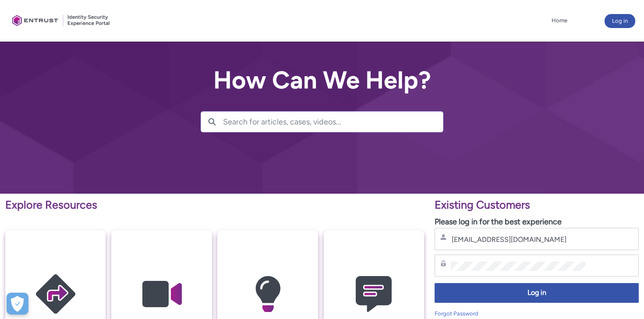 Image resolution: width=644 pixels, height=319 pixels. I want to click on p: Please log in for the best experience, so click(537, 222).